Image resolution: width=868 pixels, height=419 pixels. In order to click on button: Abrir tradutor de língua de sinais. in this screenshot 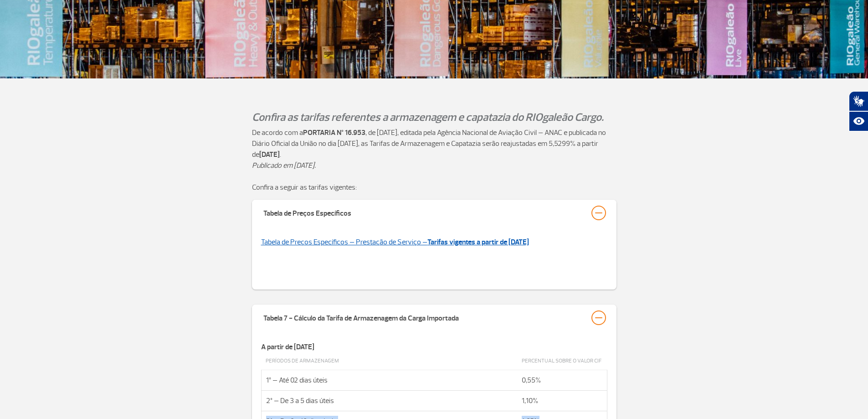, I will do `click(858, 101)`.